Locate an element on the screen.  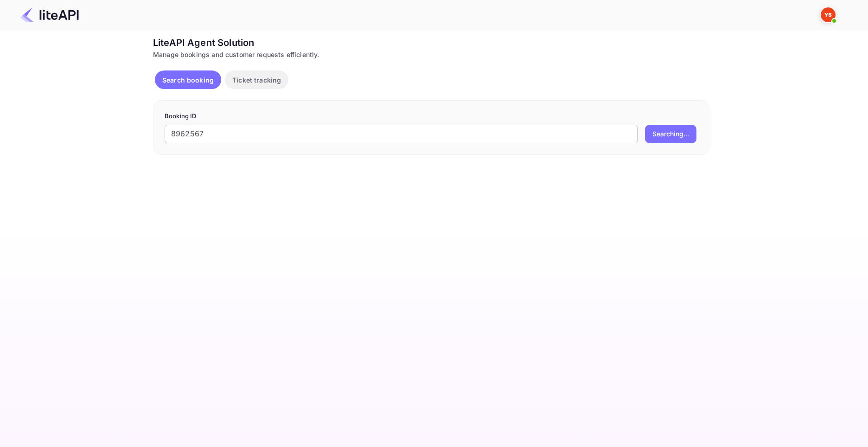
img: LiteAPI Logo is located at coordinates (50, 15).